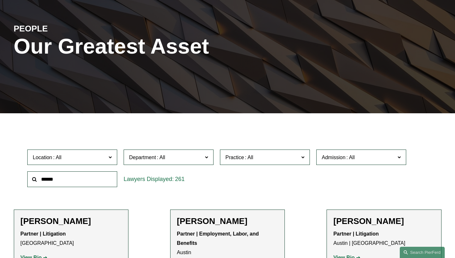  I want to click on p: Austin, so click(227, 243).